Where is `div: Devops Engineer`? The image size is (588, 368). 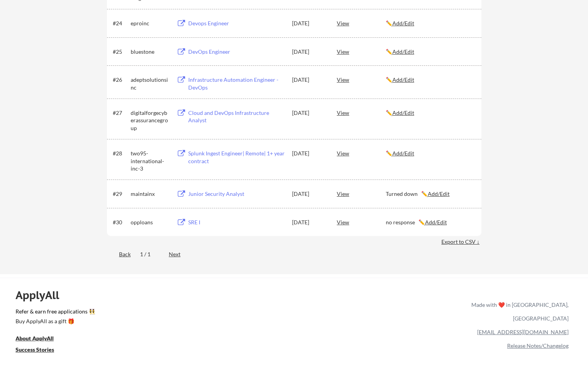
div: Devops Engineer is located at coordinates (236, 23).